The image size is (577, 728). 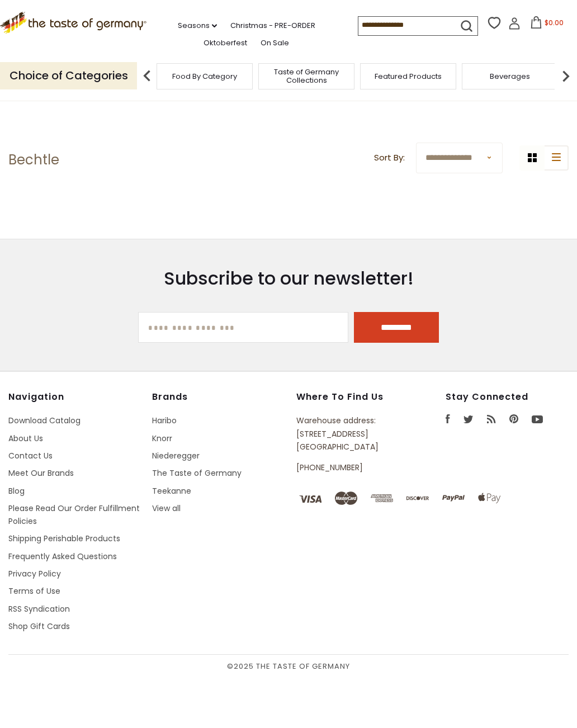 I want to click on span: Food By Category, so click(x=204, y=76).